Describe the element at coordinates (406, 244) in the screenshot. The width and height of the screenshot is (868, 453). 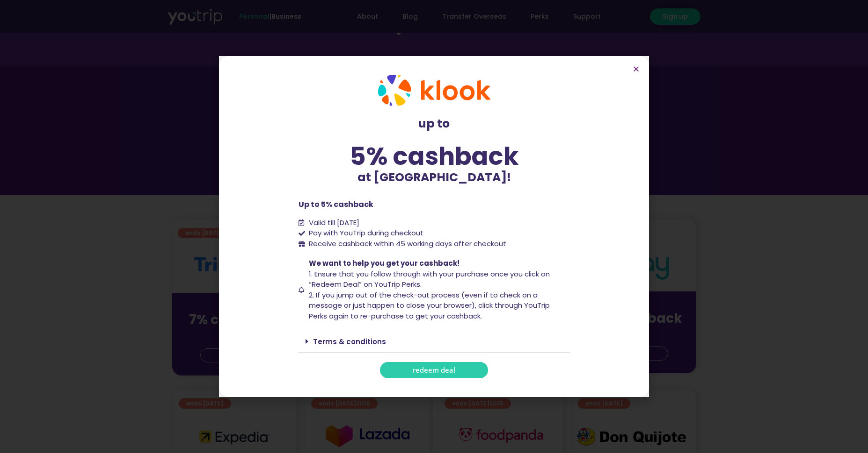
I see `span: Receive cashback within 45 working days after checkout` at that location.